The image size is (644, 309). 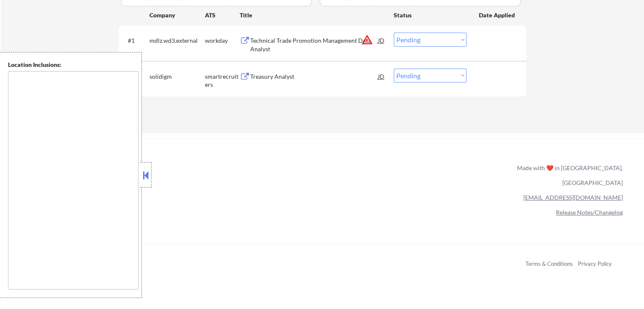 I want to click on div: #1, so click(x=135, y=40).